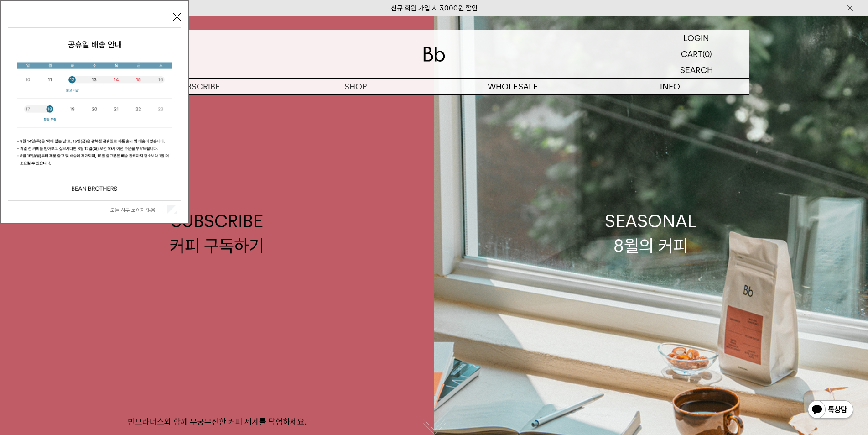 This screenshot has height=435, width=868. What do you see at coordinates (198, 86) in the screenshot?
I see `p: SUBSCRIBE` at bounding box center [198, 86].